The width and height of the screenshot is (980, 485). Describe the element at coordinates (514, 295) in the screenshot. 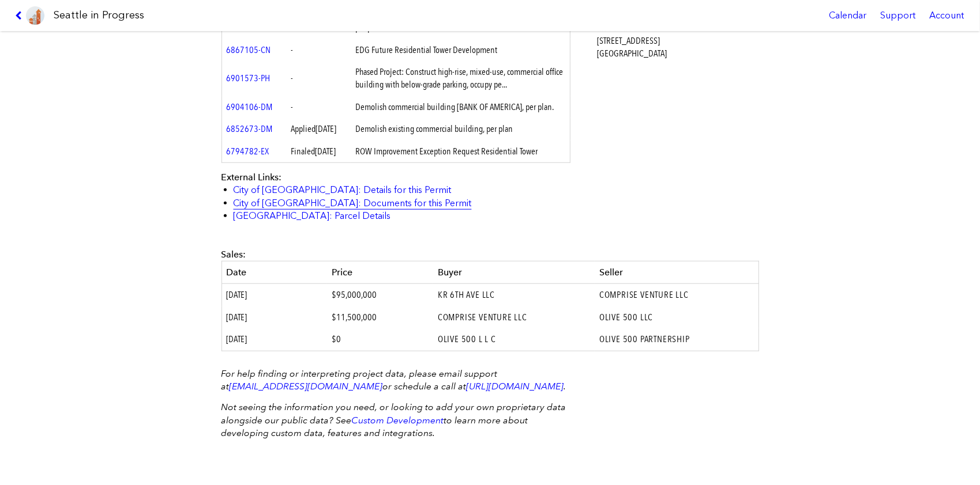

I see `td: KR 6TH AVE LLC` at that location.